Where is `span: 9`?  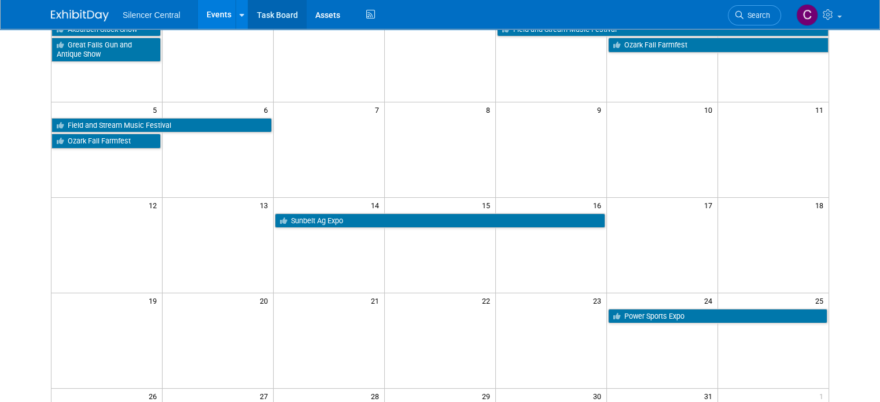
span: 9 is located at coordinates (601, 109).